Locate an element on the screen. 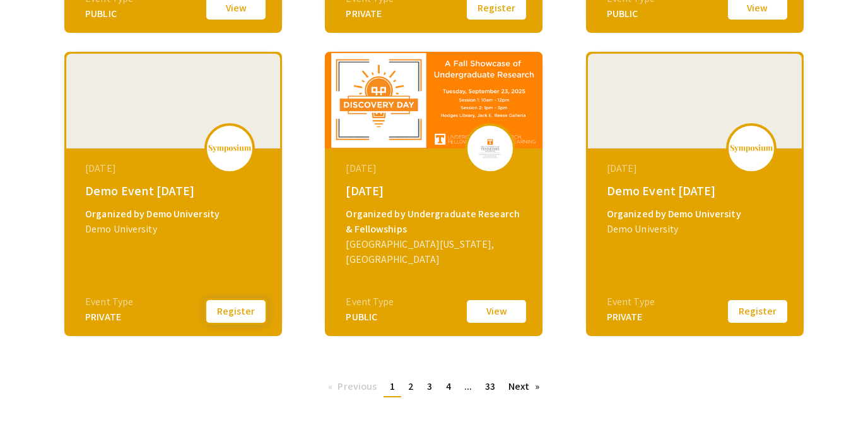  img: discovery-day-2025_eventLogo_8ba5b6_.png is located at coordinates (490, 147).